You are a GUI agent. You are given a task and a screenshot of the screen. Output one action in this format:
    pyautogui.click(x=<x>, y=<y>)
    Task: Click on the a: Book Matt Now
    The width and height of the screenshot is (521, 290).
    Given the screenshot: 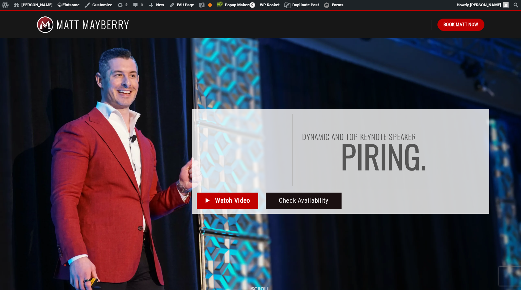 What is the action you would take?
    pyautogui.click(x=461, y=25)
    